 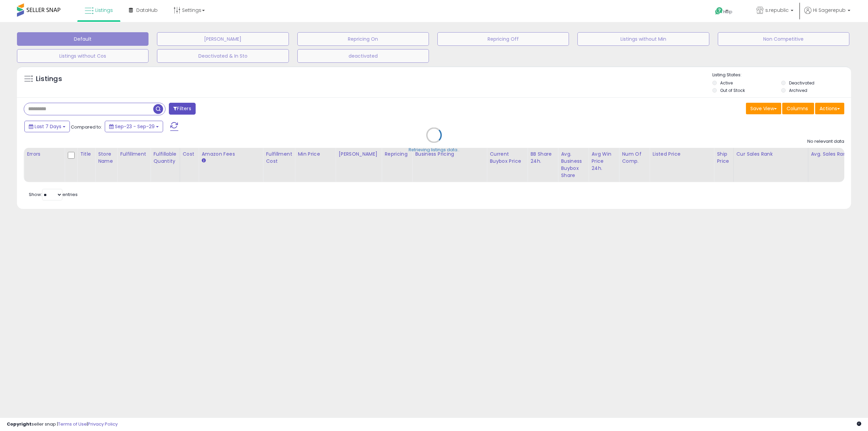 What do you see at coordinates (728, 12) in the screenshot?
I see `span: Help` at bounding box center [728, 12].